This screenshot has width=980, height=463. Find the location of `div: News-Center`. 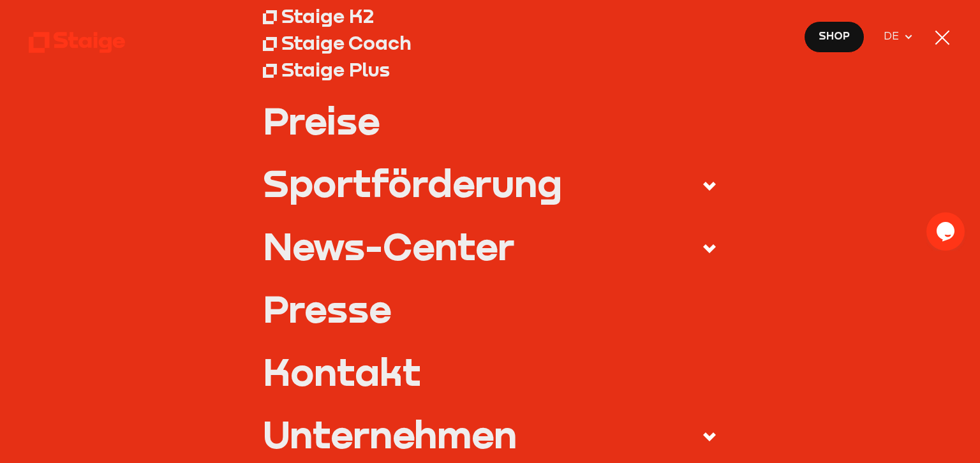

div: News-Center is located at coordinates (389, 245).